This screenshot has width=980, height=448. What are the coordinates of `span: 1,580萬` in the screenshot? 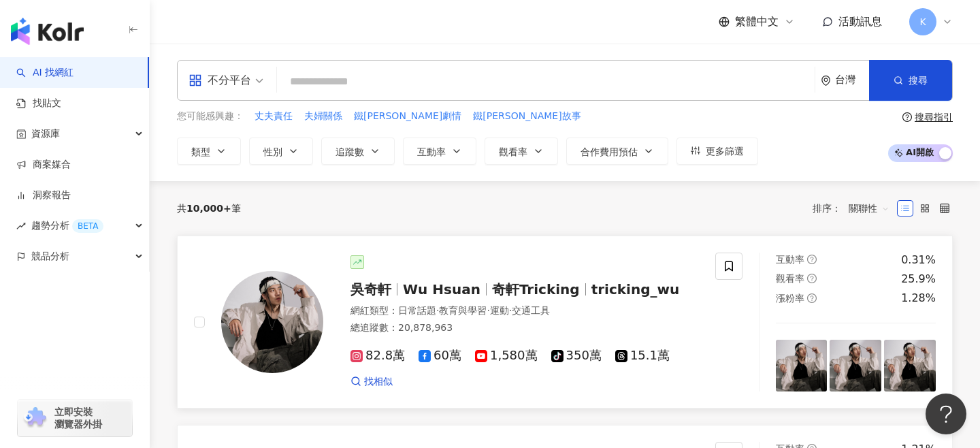 It's located at (506, 355).